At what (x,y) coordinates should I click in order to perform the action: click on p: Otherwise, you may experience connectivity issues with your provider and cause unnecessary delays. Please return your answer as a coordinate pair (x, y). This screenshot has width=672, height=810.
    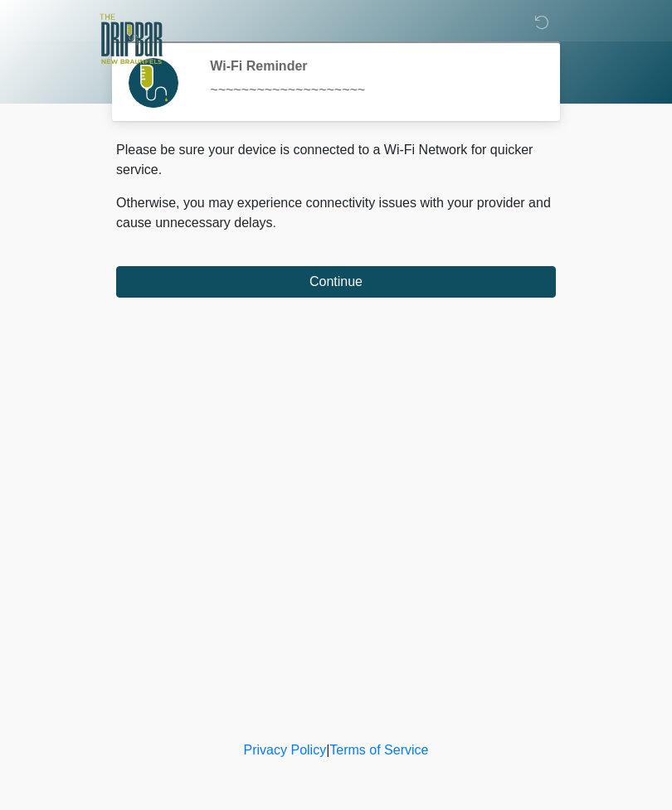
    Looking at the image, I should click on (336, 213).